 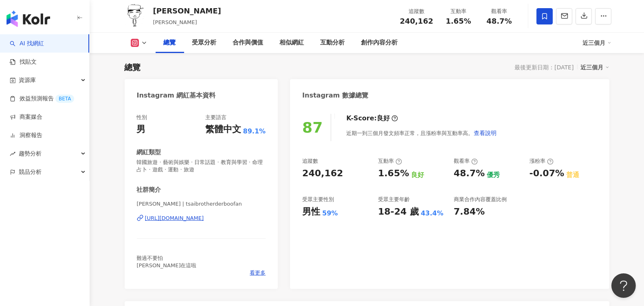 I want to click on div: Instagram 網紅基本資料, so click(x=176, y=95).